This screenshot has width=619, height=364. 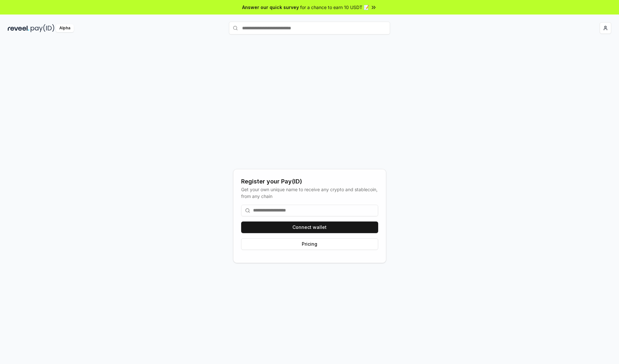 I want to click on img: reveel_dark, so click(x=18, y=28).